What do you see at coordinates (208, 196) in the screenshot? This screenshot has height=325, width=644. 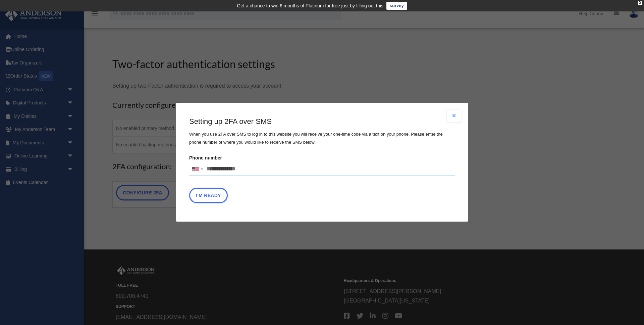 I see `button: I'm Ready` at bounding box center [208, 196].